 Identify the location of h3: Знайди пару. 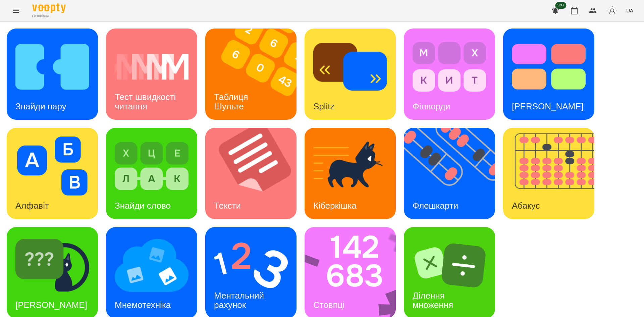
(41, 107).